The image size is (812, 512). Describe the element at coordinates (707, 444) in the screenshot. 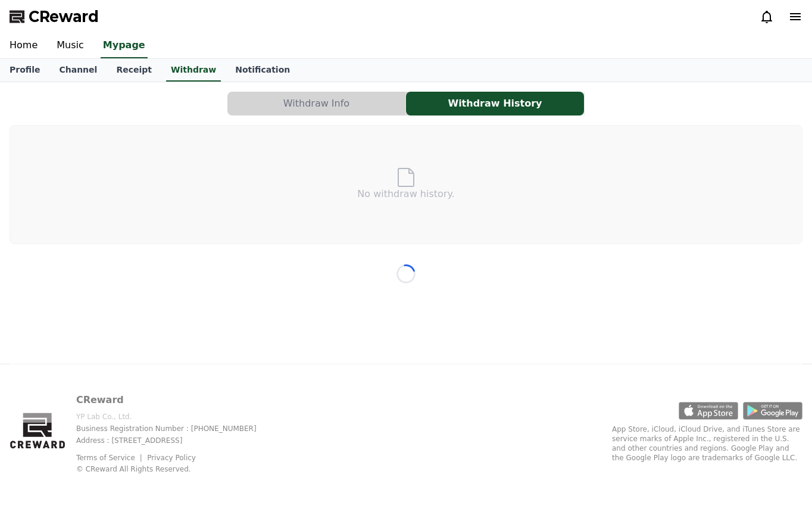

I see `p: App Store, iCloud, iCloud Drive, and iTunes Store are service marks of Apple Inc., registered in ...` at that location.